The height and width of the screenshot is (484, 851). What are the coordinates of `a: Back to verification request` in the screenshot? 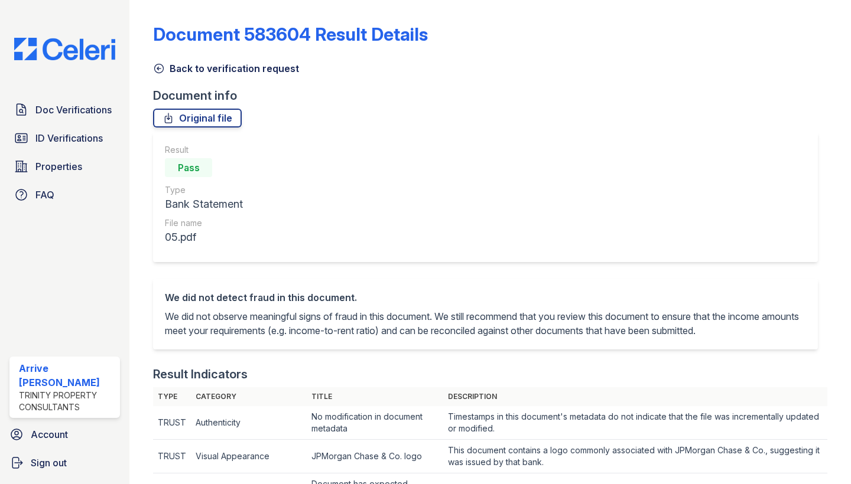 It's located at (226, 69).